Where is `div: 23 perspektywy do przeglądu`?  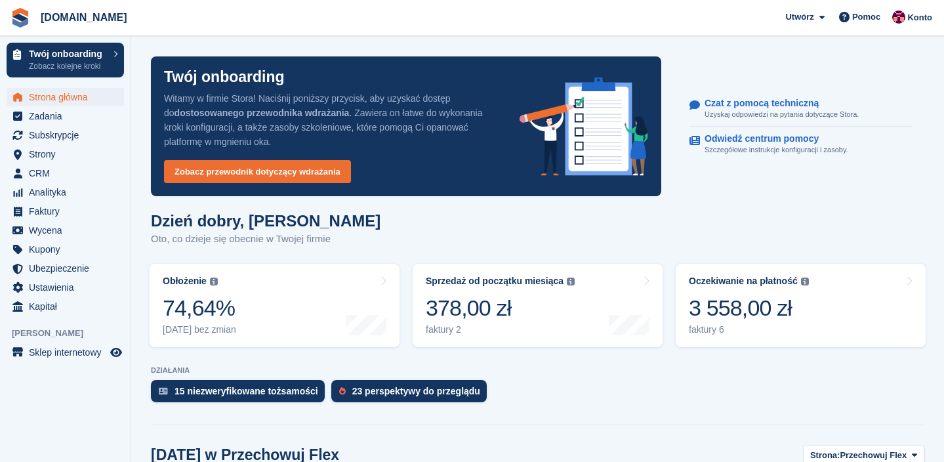 div: 23 perspektywy do przeglądu is located at coordinates (416, 391).